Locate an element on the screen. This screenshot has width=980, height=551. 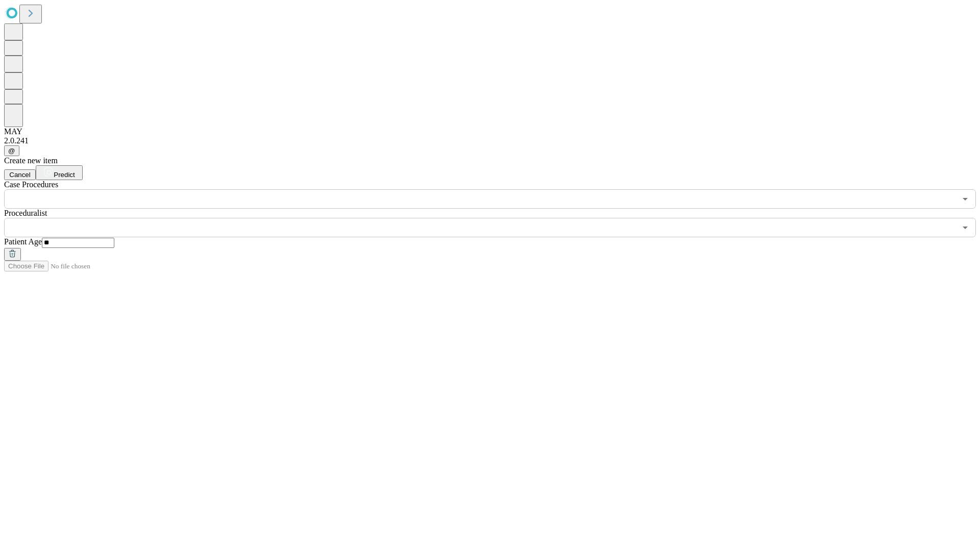
span: Cancel is located at coordinates (20, 174).